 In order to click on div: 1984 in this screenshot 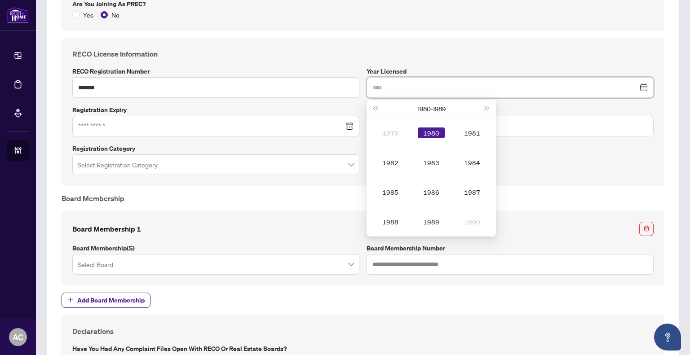, I will do `click(472, 163)`.